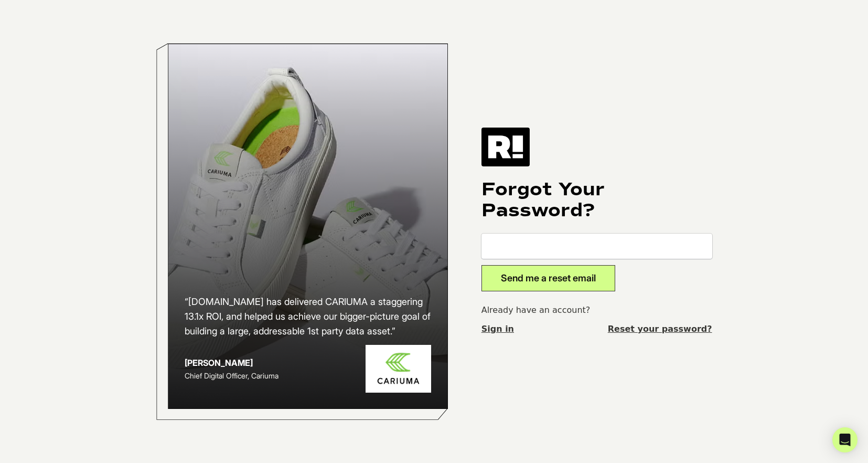 The height and width of the screenshot is (463, 868). I want to click on button: Send me a reset email, so click(549, 278).